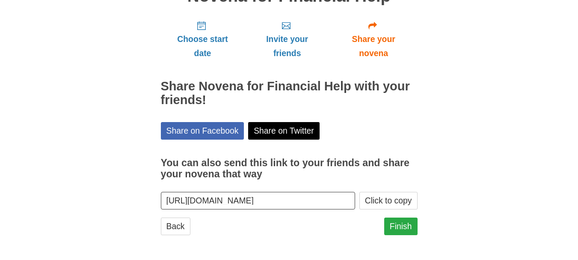 This screenshot has width=578, height=260. Describe the element at coordinates (287, 39) in the screenshot. I see `a: Invite your friends` at that location.